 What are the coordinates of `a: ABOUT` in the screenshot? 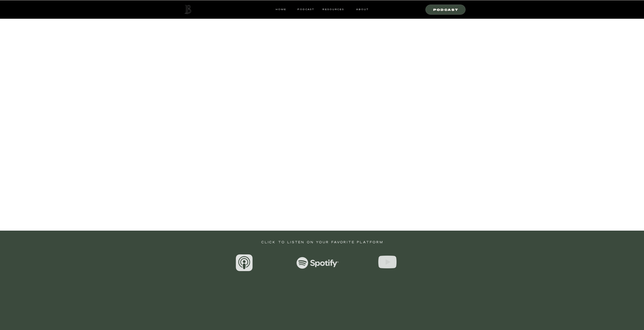 It's located at (362, 9).